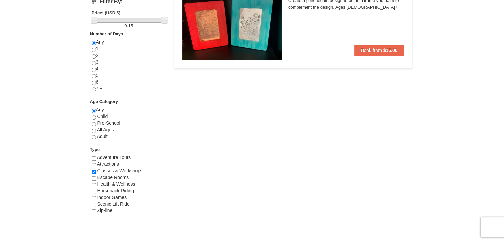 The image size is (504, 242). I want to click on span: All Ages, so click(105, 130).